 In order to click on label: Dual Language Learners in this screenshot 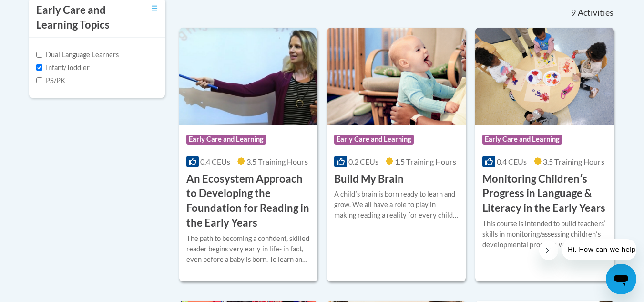, I will do `click(77, 55)`.